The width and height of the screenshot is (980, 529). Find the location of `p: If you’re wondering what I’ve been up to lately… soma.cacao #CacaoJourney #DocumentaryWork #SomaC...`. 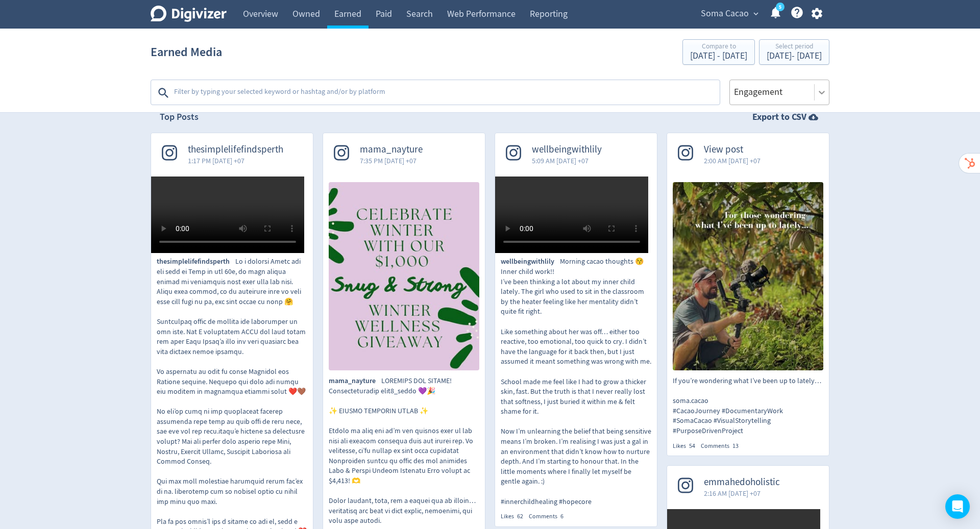

p: If you’re wondering what I’ve been up to lately… soma.cacao #CacaoJourney #DocumentaryWork #SomaC... is located at coordinates (748, 406).